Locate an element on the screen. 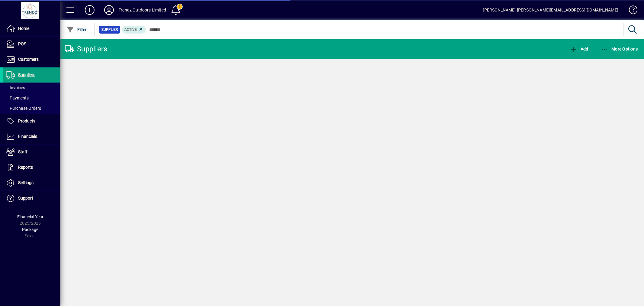 The height and width of the screenshot is (306, 644). span: Home is located at coordinates (24, 29).